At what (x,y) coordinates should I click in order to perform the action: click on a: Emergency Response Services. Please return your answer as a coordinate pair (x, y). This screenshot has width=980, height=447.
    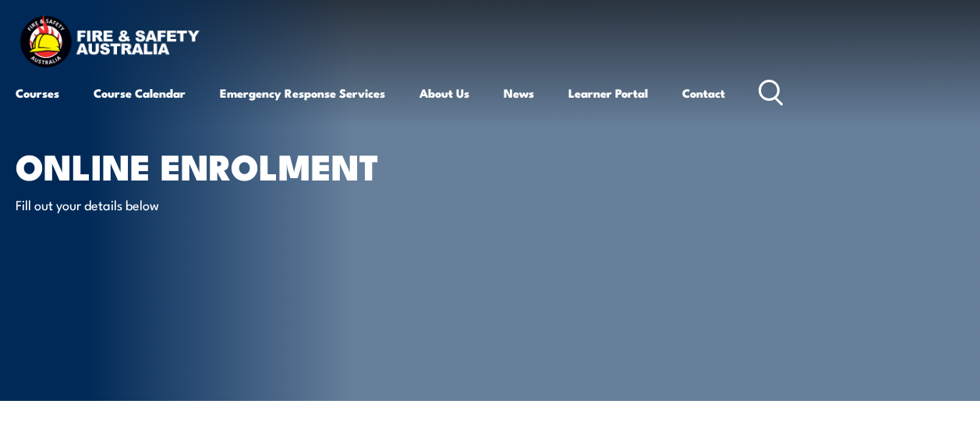
    Looking at the image, I should click on (302, 93).